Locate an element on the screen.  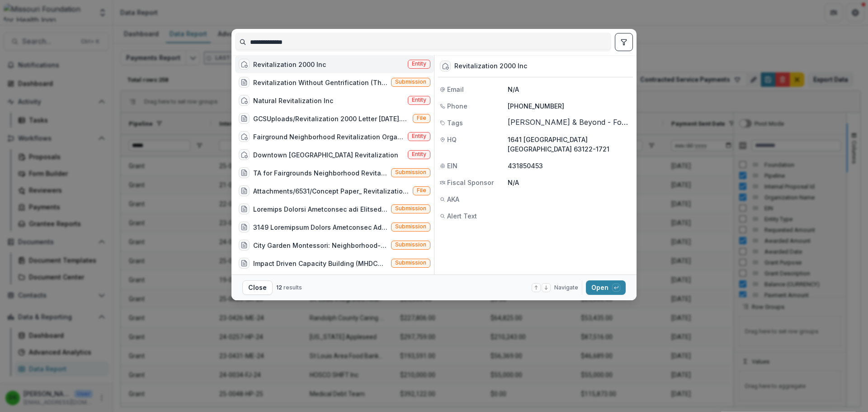
span: Phone is located at coordinates (457, 106).